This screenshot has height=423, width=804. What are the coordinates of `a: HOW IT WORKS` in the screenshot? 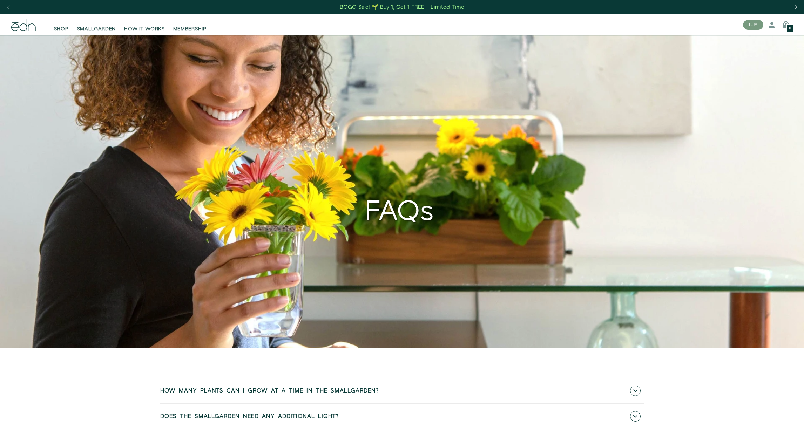 It's located at (144, 25).